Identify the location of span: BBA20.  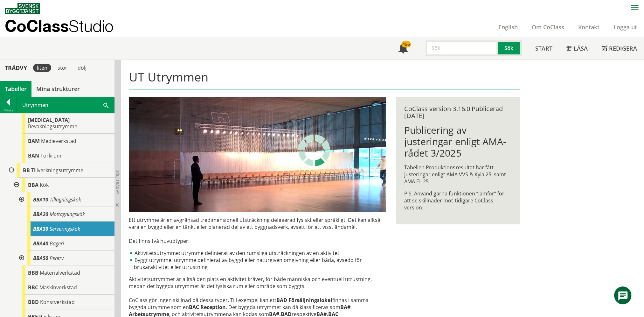
(41, 214).